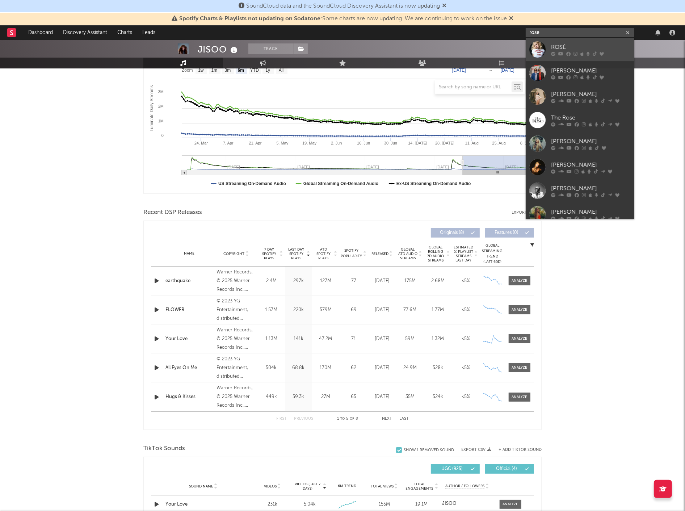 The width and height of the screenshot is (685, 511). Describe the element at coordinates (271, 310) in the screenshot. I see `div: 1.57M` at that location.